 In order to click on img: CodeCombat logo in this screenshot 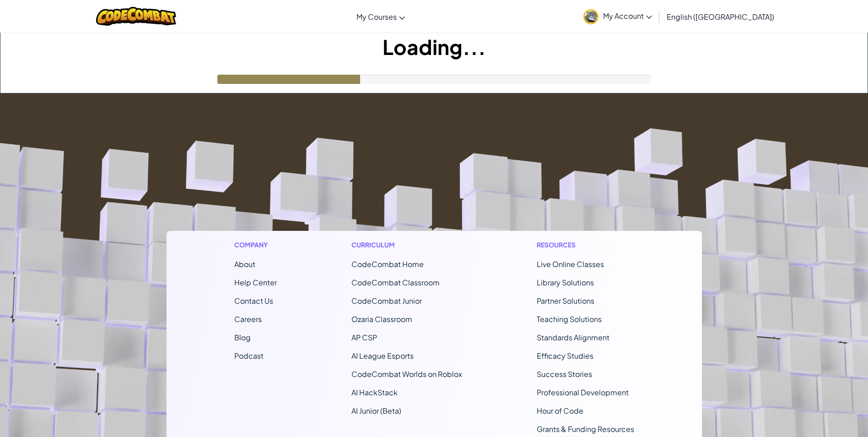, I will do `click(136, 16)`.